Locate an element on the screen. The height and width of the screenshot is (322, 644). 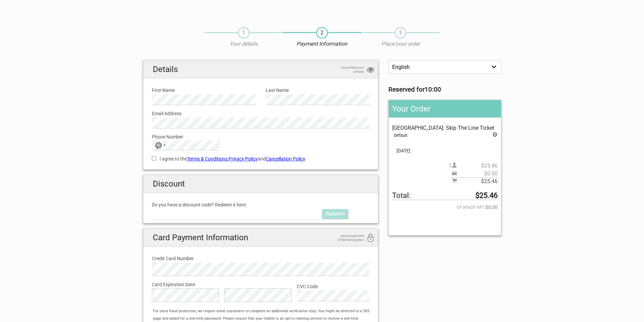
a: Privacy Policy is located at coordinates (243, 159).